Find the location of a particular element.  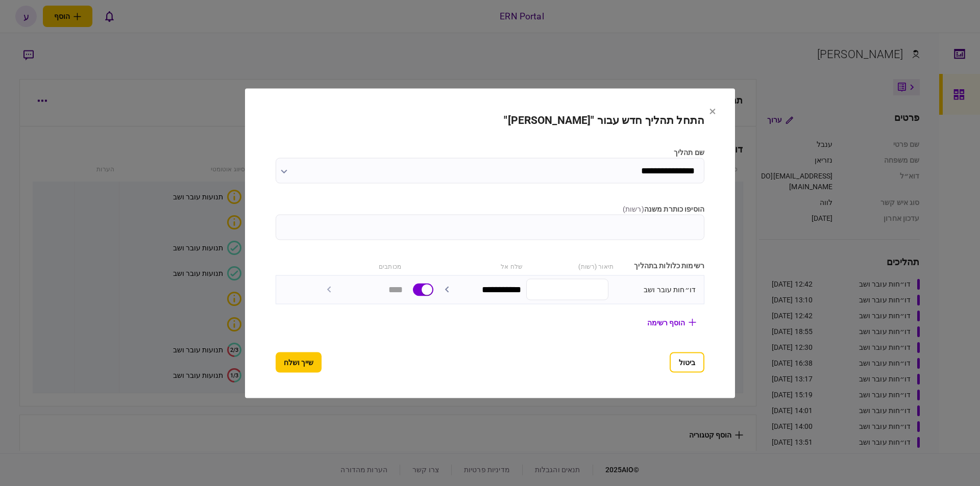

div: תיאור (רשות) is located at coordinates (571, 265).